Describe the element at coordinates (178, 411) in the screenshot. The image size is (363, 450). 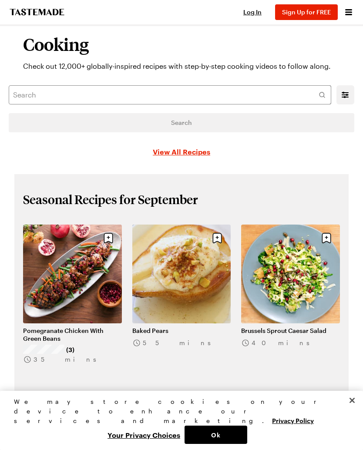
I see `div: We may store cookies on your device to enhance our services and marketing.` at that location.